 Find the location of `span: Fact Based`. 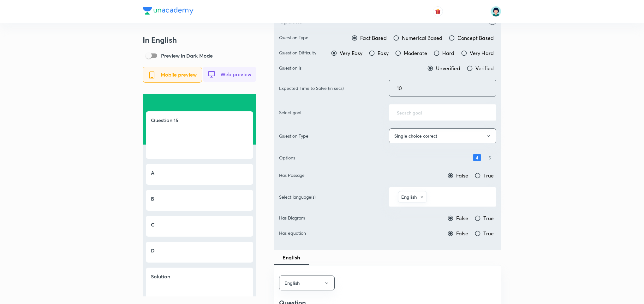

span: Fact Based is located at coordinates (374, 38).